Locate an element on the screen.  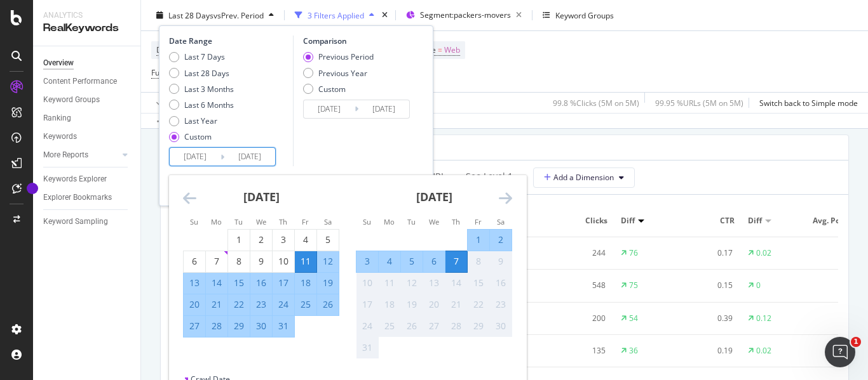
td: Selected. Thursday, July 17, 2025 is located at coordinates (283, 283).